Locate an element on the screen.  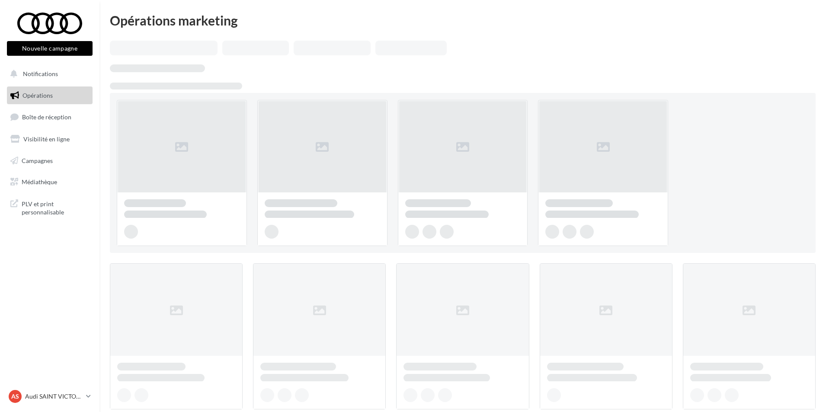
span: Médiathèque is located at coordinates (39, 182).